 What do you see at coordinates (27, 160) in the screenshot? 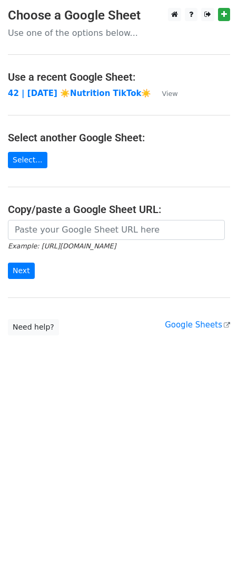
I see `a: Select...` at bounding box center [27, 160].